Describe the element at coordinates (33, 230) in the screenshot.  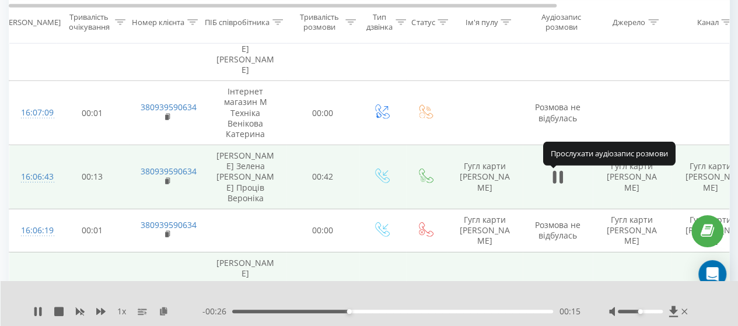
I see `div: 16:06:19` at that location.